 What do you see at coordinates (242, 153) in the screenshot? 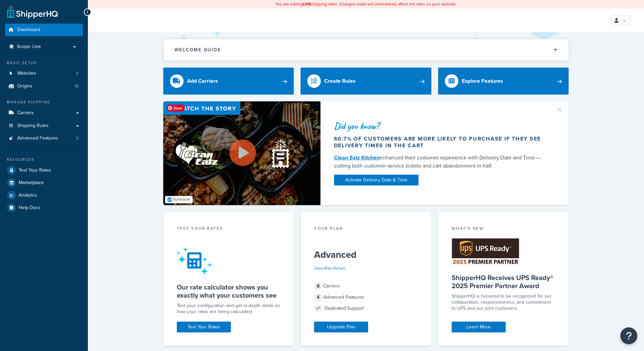
I see `img: Video thumbnail` at bounding box center [242, 153].